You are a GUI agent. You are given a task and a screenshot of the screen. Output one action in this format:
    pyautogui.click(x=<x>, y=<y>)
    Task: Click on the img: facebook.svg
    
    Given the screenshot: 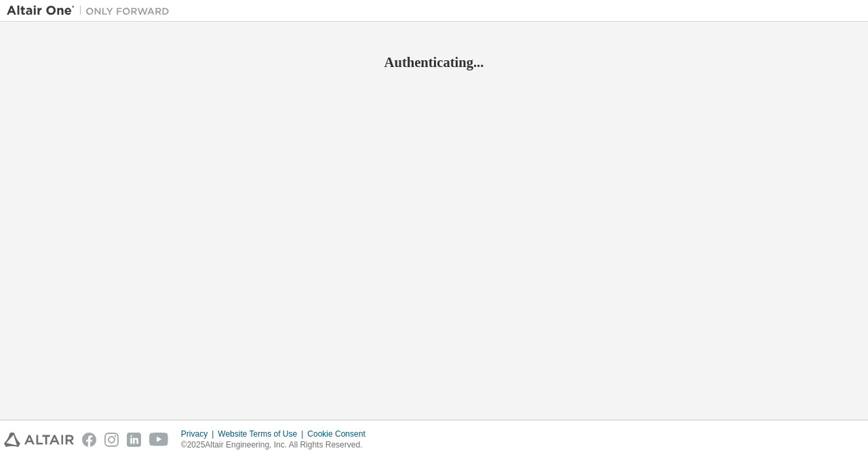 What is the action you would take?
    pyautogui.click(x=88, y=440)
    